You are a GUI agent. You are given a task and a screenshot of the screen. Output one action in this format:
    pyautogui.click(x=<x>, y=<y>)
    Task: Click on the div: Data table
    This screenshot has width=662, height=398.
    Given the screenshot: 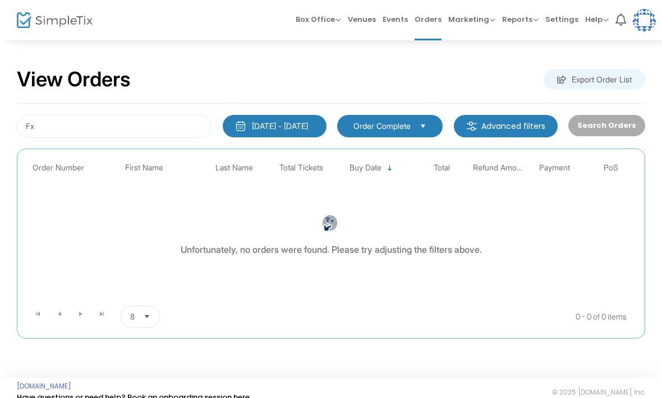 What is the action you would take?
    pyautogui.click(x=331, y=228)
    